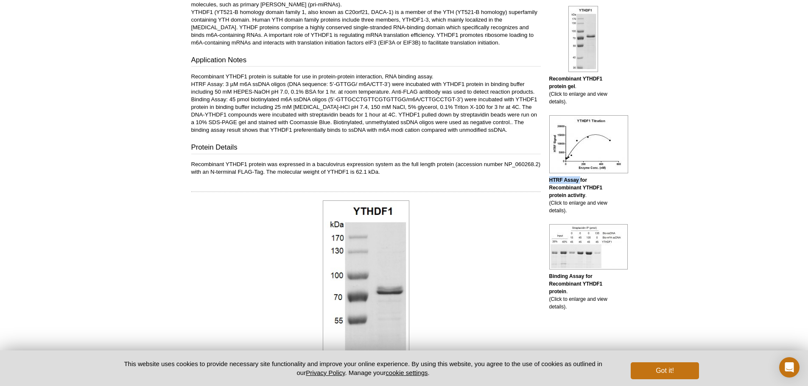 The height and width of the screenshot is (386, 808). Describe the element at coordinates (664, 371) in the screenshot. I see `button: Got it!` at that location.